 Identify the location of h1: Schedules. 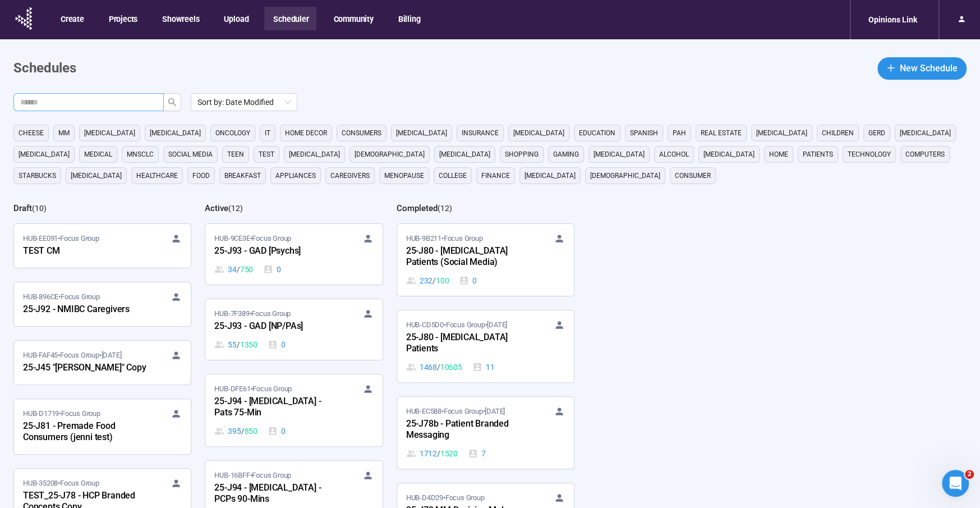
(44, 69).